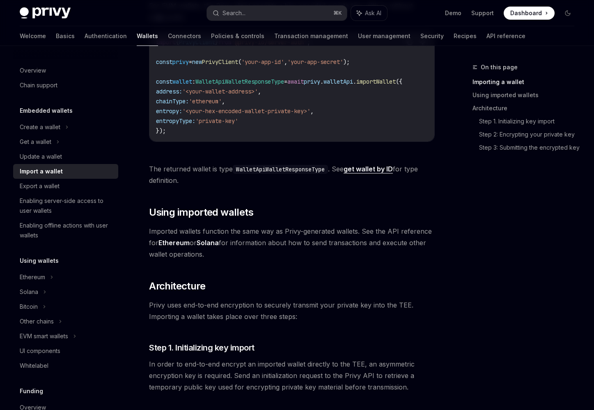 This screenshot has height=410, width=594. What do you see at coordinates (263, 62) in the screenshot?
I see `span: 'your-app-id'` at bounding box center [263, 62].